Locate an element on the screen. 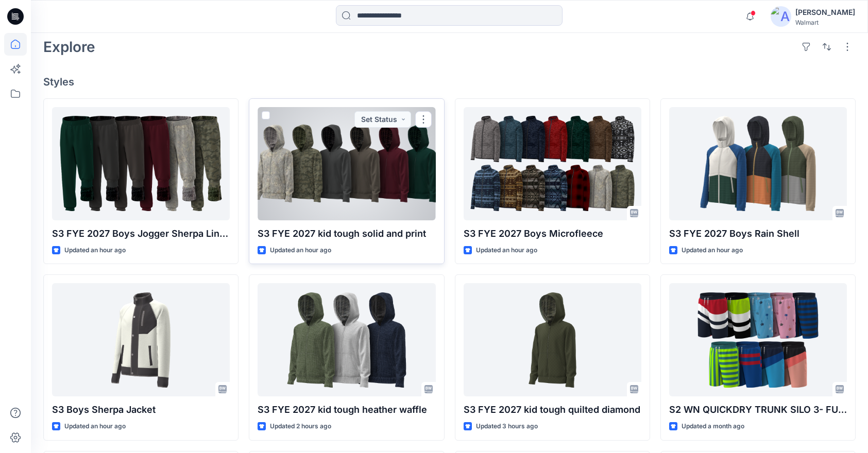  a: S3 Boys Sherpa Jacket is located at coordinates (141, 340).